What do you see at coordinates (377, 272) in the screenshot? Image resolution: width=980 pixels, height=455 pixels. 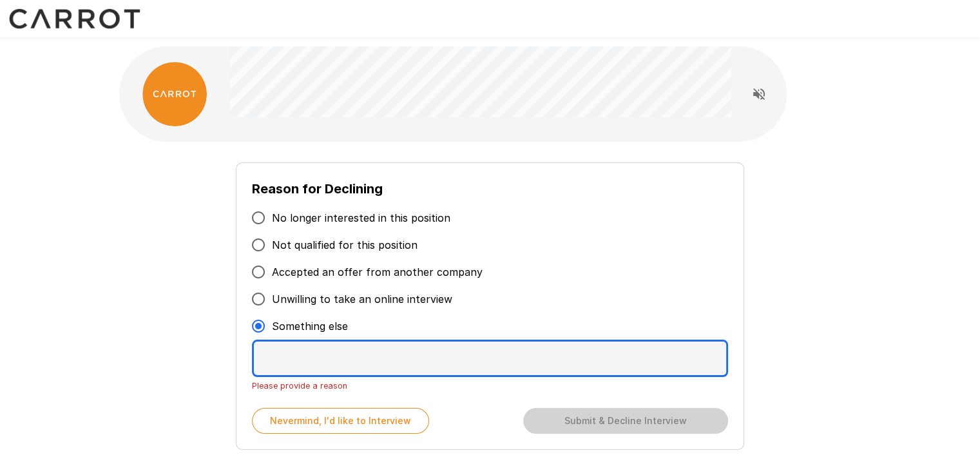 I see `span: Accepted an offer from another company` at bounding box center [377, 272].